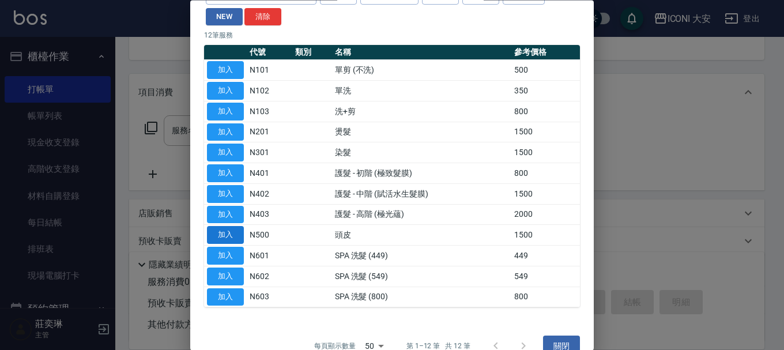  Describe the element at coordinates (421, 53) in the screenshot. I see `th: 名稱` at that location.